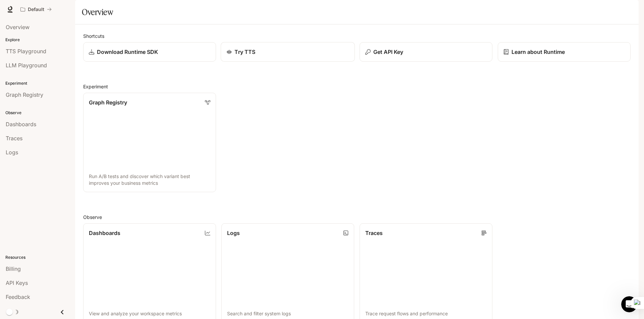  Describe the element at coordinates (288, 314) in the screenshot. I see `p: Search and filter system logs` at that location.